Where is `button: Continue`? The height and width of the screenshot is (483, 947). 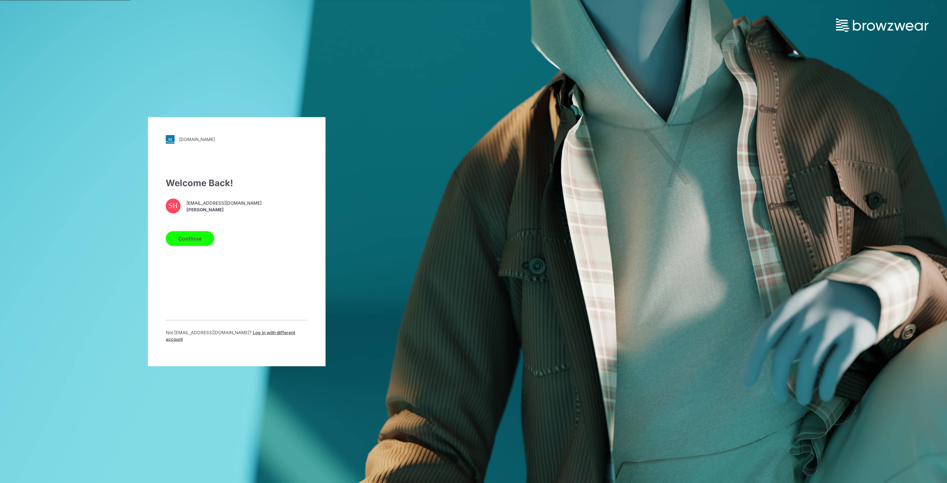 button: Continue is located at coordinates (190, 238).